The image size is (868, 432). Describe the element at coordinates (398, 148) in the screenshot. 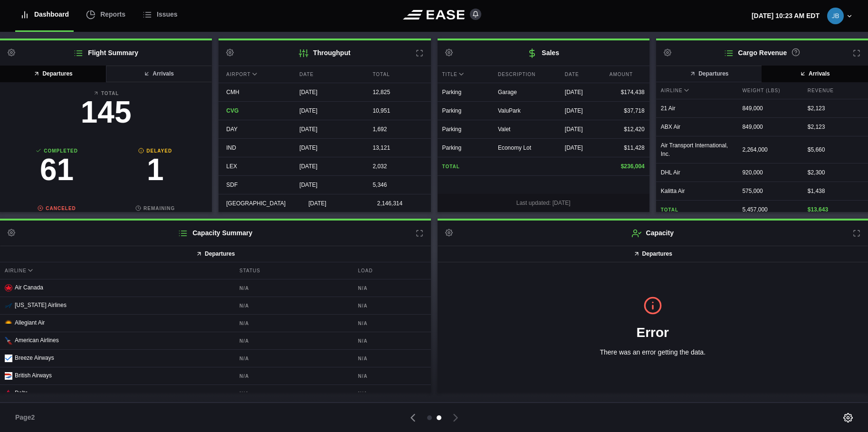

I see `div: 13,121` at that location.